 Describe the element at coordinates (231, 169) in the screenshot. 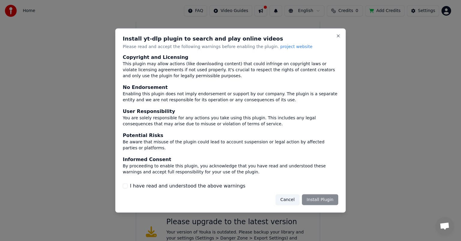

I see `div: By proceeding to enable this plugin, you acknowledge that you have read and understood these warn...` at that location.